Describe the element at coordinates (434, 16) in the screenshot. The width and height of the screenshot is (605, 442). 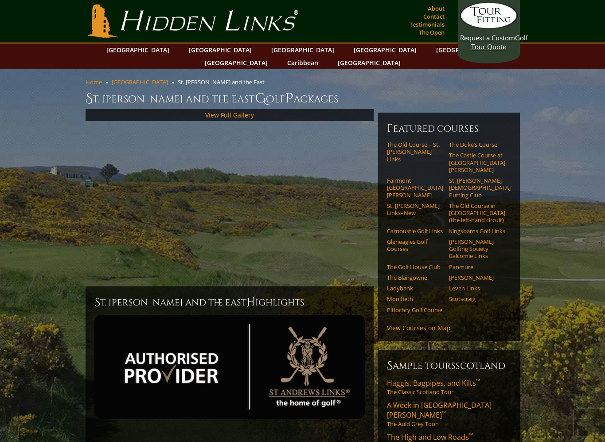
I see `a: Contact` at that location.